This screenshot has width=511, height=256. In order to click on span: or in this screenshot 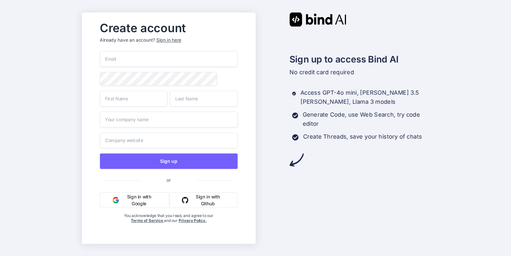, I will do `click(168, 180)`.